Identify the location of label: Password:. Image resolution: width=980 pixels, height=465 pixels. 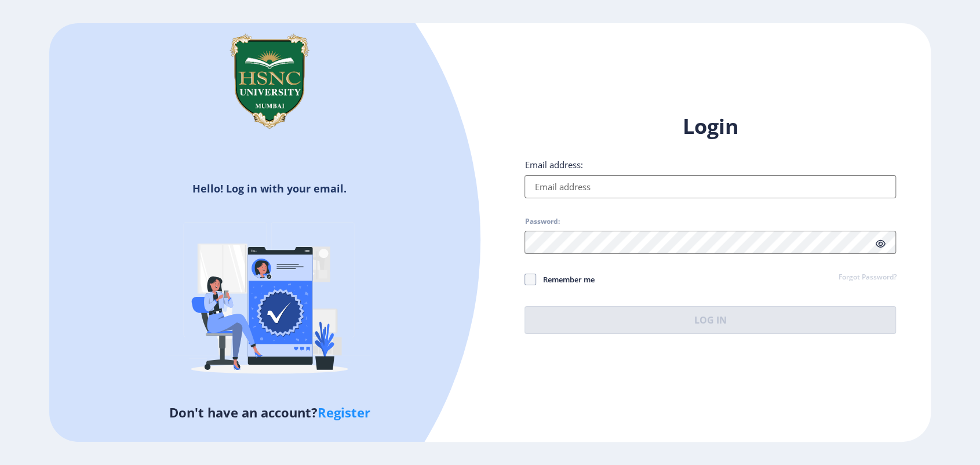
(542, 221).